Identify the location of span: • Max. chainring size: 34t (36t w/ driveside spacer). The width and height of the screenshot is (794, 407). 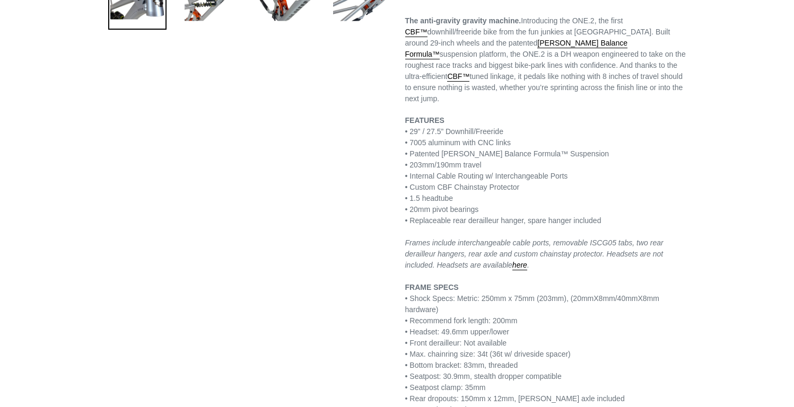
(488, 354).